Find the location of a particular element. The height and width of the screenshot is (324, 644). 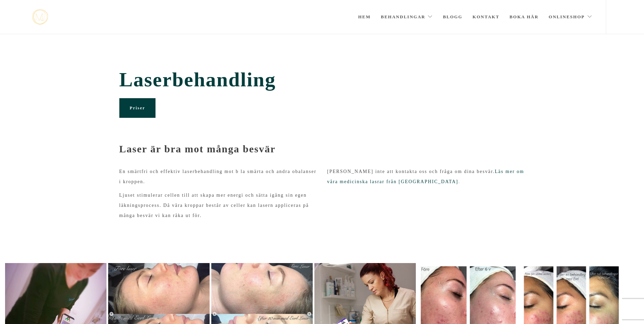

span: Ljuset stimulerar cellen till att skapa mer energi och sätta igång sin egen läkningsprocess. Då v... is located at coordinates (214, 205).